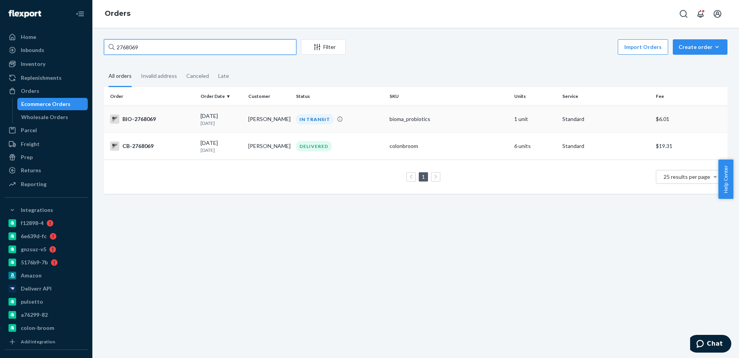  Describe the element at coordinates (449, 96) in the screenshot. I see `th: SKU` at that location.